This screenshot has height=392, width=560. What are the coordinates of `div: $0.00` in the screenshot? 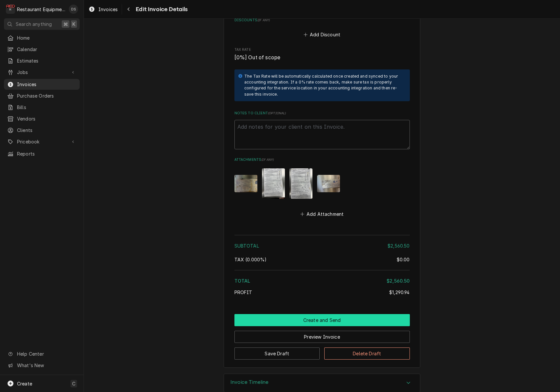 It's located at (403, 259).